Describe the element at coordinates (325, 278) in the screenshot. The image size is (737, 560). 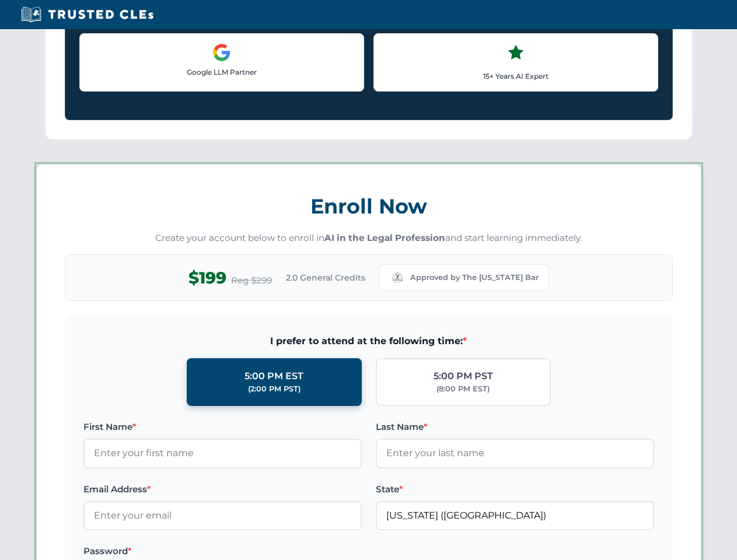
I see `span: 2.0 General Credits` at that location.